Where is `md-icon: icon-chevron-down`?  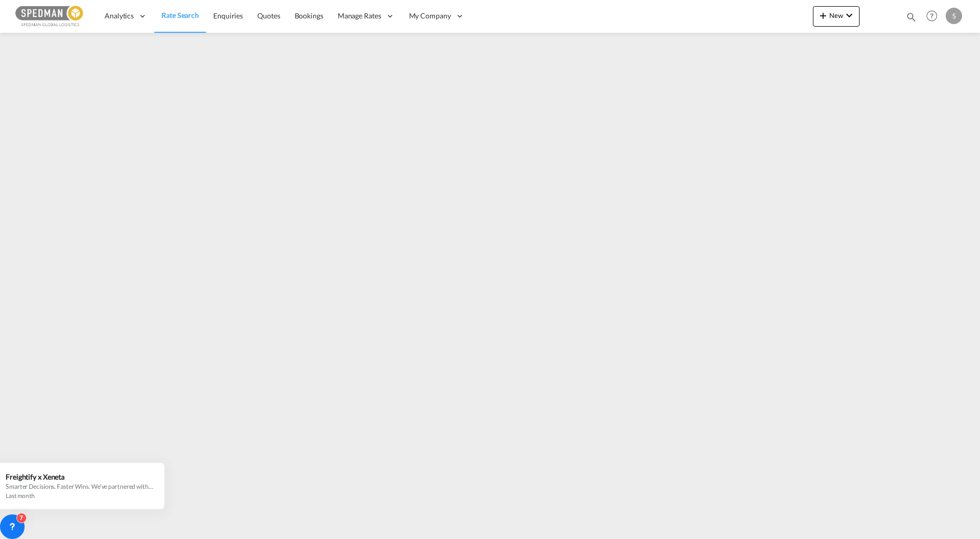 md-icon: icon-chevron-down is located at coordinates (850, 15).